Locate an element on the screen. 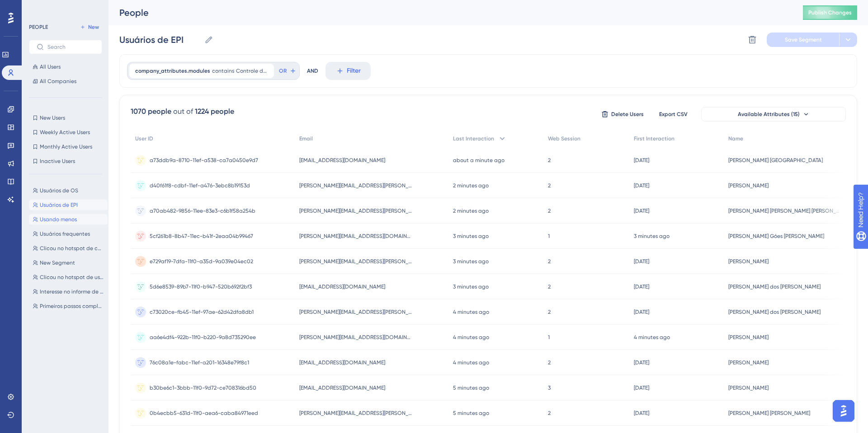  button: All Companies is located at coordinates (66, 81).